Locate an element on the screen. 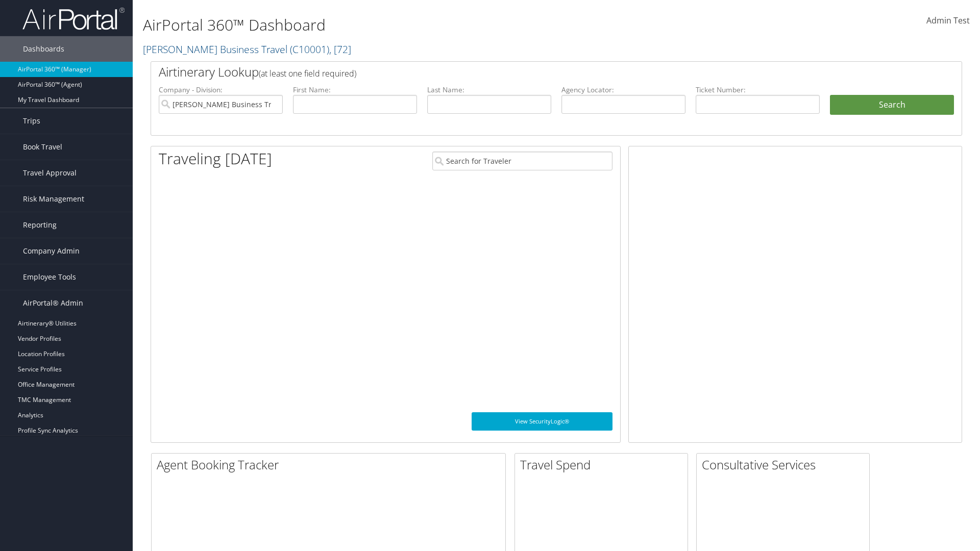  label: Agency Locator: is located at coordinates (623, 90).